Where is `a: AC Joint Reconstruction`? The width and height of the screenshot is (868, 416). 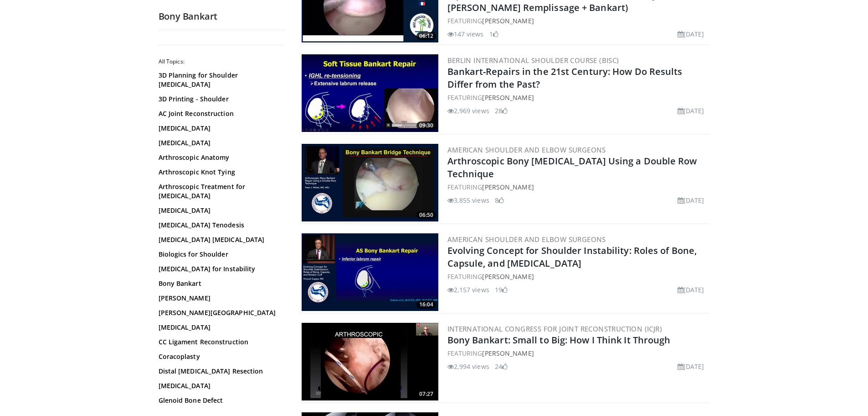 a: AC Joint Reconstruction is located at coordinates (220, 113).